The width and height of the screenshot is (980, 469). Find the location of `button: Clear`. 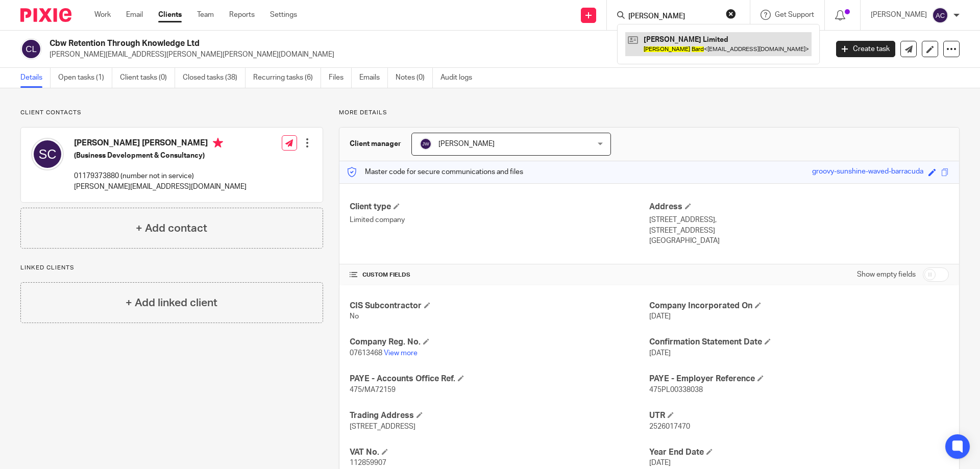

button: Clear is located at coordinates (731, 14).